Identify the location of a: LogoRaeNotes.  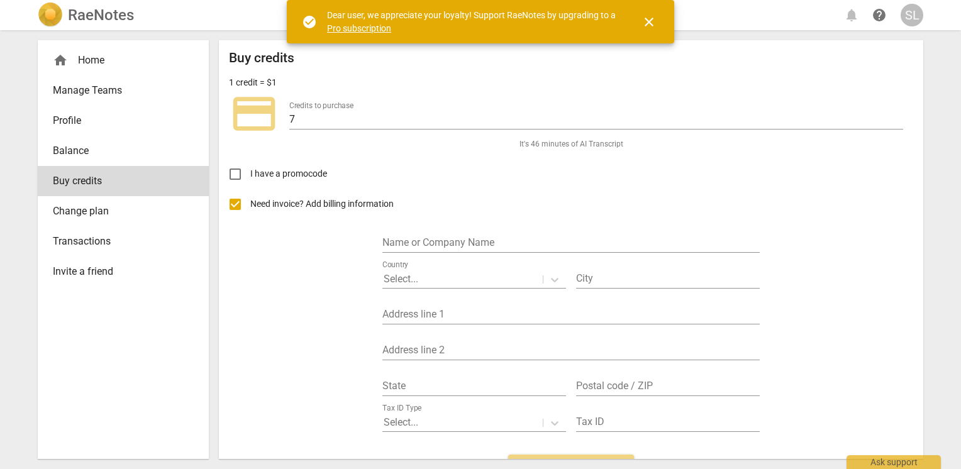
(86, 15).